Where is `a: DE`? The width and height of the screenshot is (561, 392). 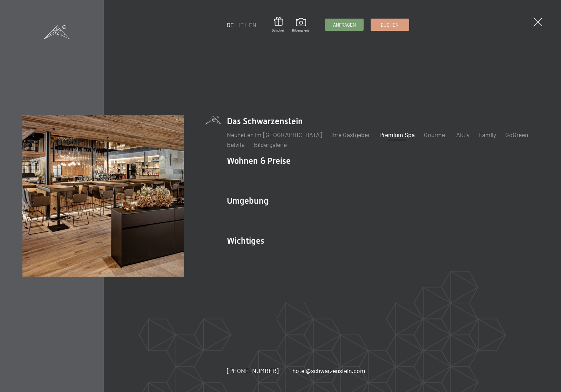
a: DE is located at coordinates (231, 24).